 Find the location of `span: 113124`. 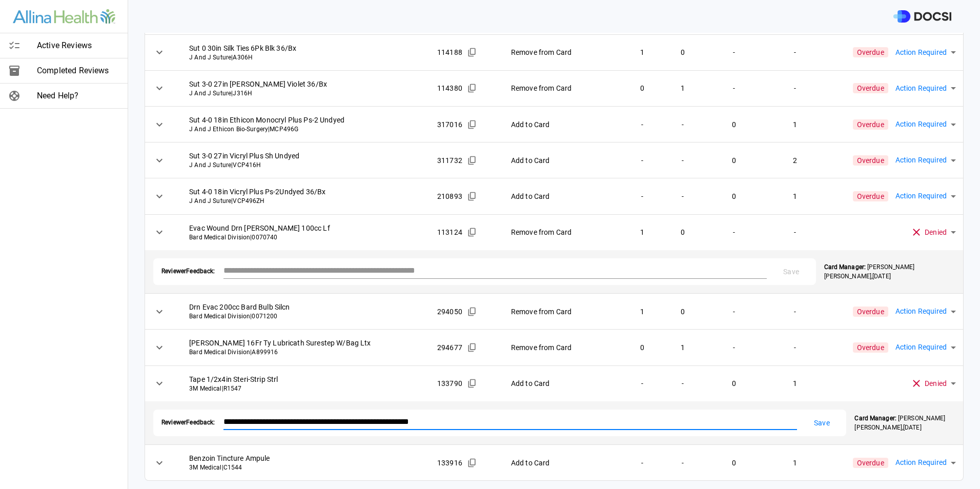

span: 113124 is located at coordinates (449, 233).